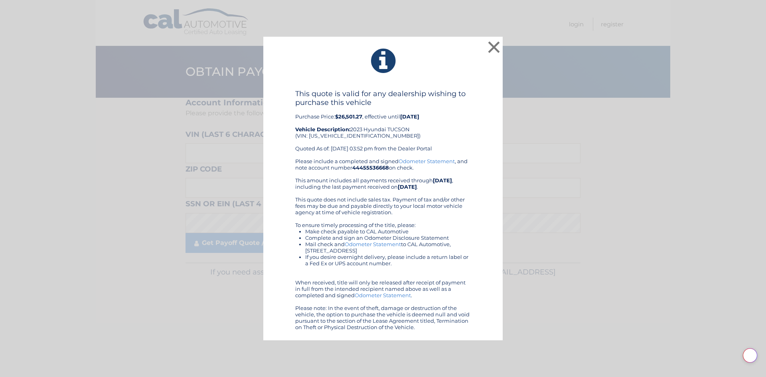 The width and height of the screenshot is (766, 377). What do you see at coordinates (388, 238) in the screenshot?
I see `li: Complete and sign an Odometer Disclosure Statement` at bounding box center [388, 238].